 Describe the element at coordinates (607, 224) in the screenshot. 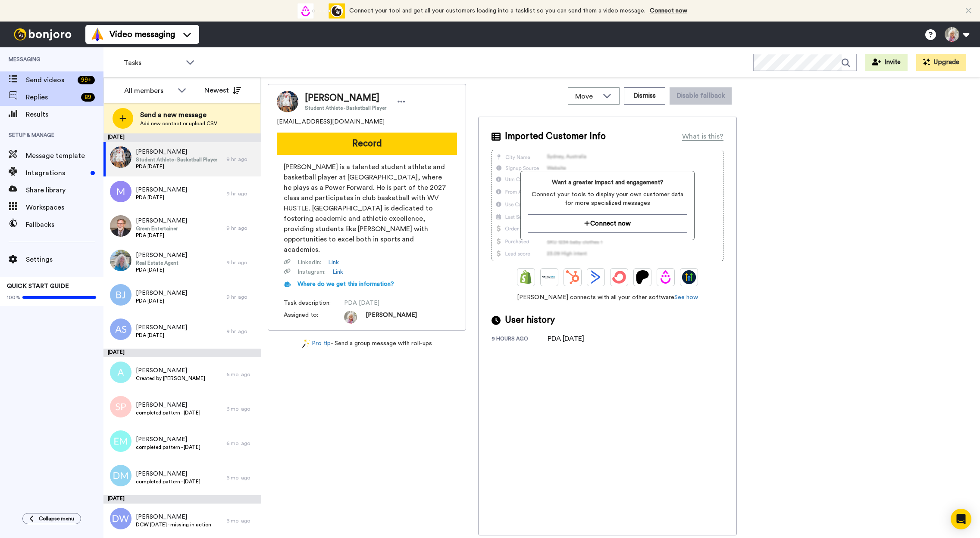

I see `a: Connect now` at that location.